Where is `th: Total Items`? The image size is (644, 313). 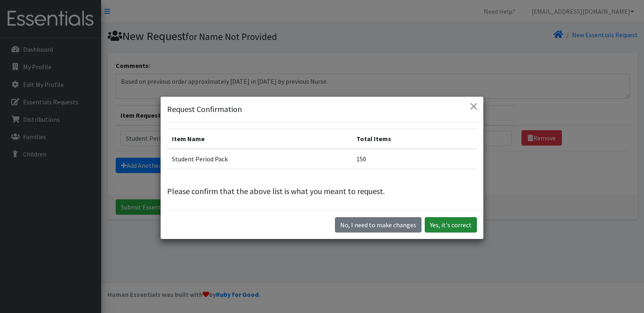 th: Total Items is located at coordinates (414, 139).